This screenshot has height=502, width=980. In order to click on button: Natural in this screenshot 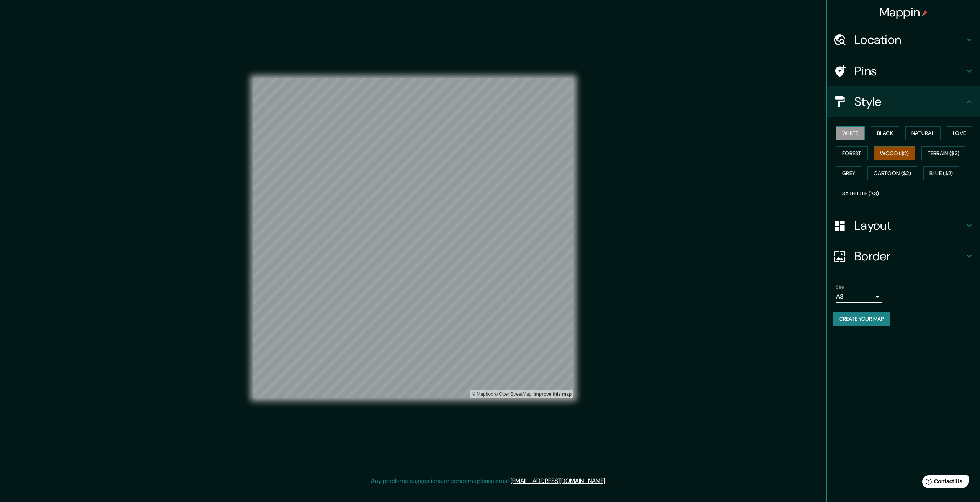, I will do `click(923, 133)`.